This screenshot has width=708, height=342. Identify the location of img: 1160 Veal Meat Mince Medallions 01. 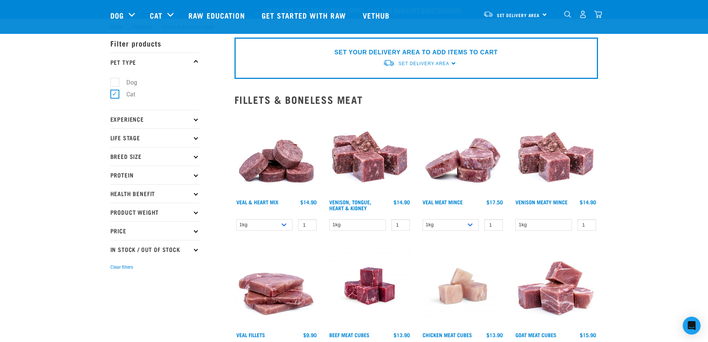
(463, 153).